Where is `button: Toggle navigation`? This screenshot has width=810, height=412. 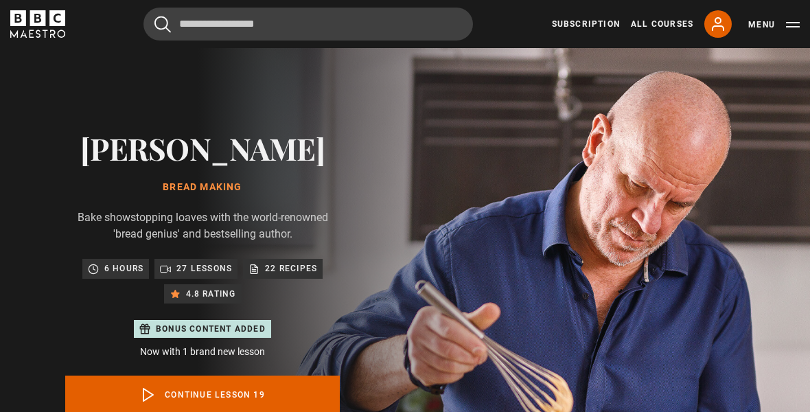 button: Toggle navigation is located at coordinates (774, 25).